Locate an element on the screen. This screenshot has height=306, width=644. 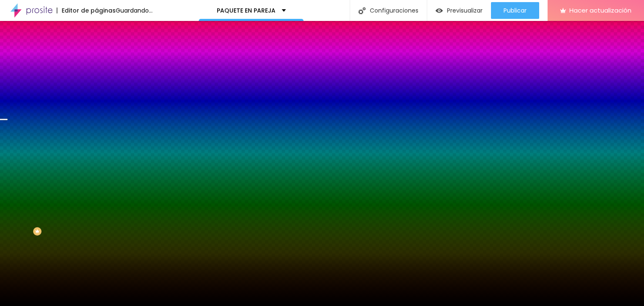
button: Previsualizar is located at coordinates (459, 11).